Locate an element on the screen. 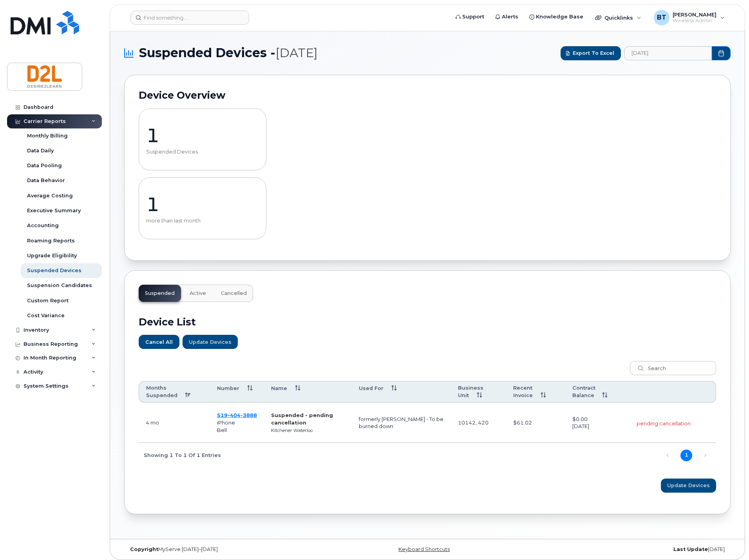 This screenshot has height=560, width=749. td: $0.00 is located at coordinates (597, 422).